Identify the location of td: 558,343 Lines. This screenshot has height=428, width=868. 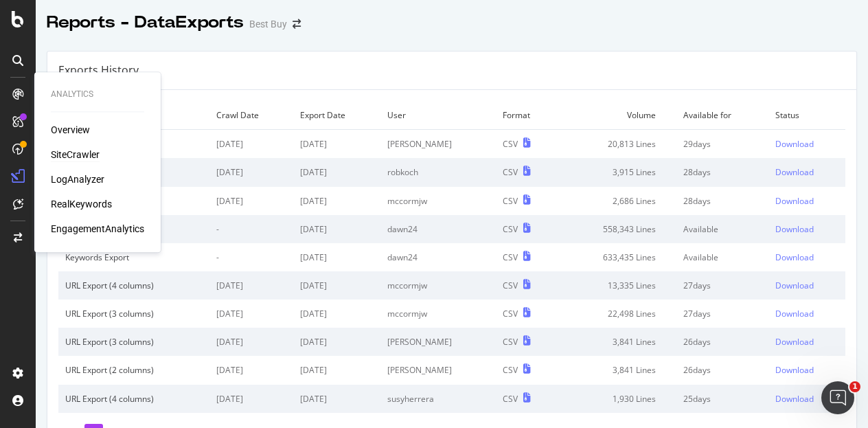
(617, 229).